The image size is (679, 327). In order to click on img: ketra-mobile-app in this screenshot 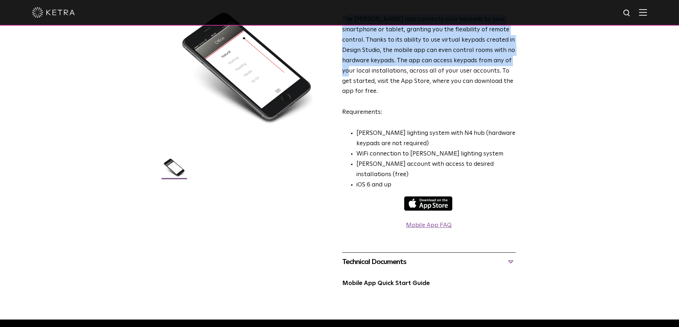, I will do `click(174, 170)`.